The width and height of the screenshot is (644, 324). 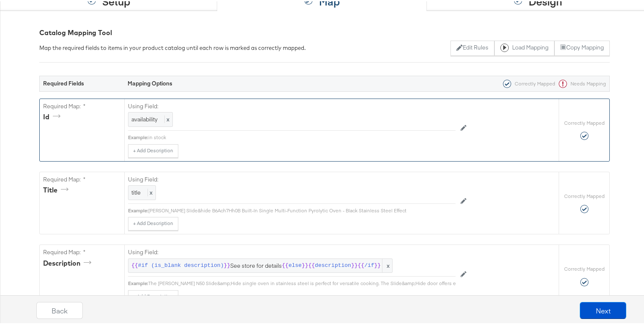 What do you see at coordinates (581, 82) in the screenshot?
I see `div: Needs Mapping` at bounding box center [581, 82].